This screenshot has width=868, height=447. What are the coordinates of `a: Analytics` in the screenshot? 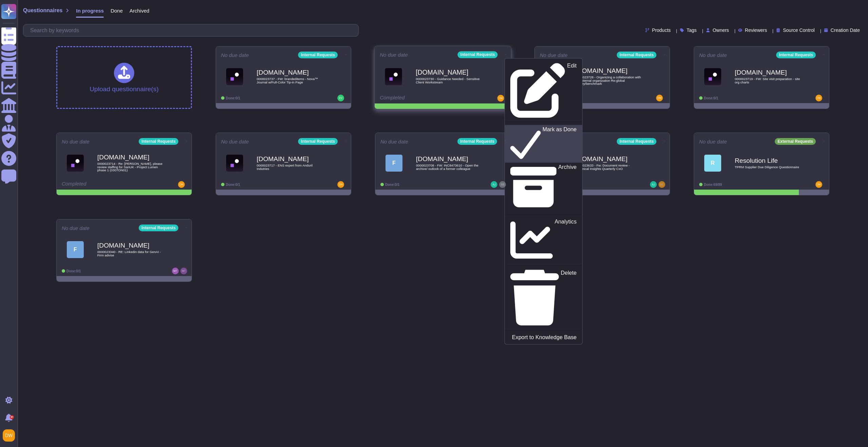 It's located at (544, 240).